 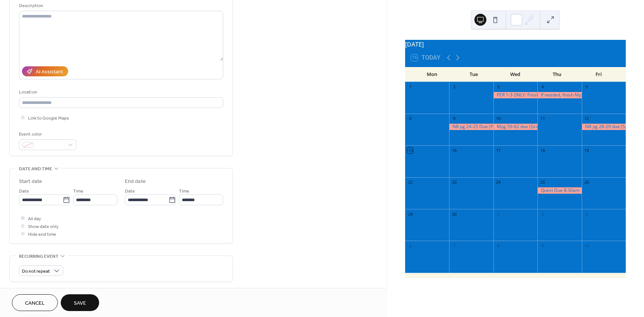 What do you see at coordinates (516, 95) in the screenshot?
I see `div: PER 1-3 ONLY: Finish pg 35, if needed (Physics Classroom)` at bounding box center [516, 95].